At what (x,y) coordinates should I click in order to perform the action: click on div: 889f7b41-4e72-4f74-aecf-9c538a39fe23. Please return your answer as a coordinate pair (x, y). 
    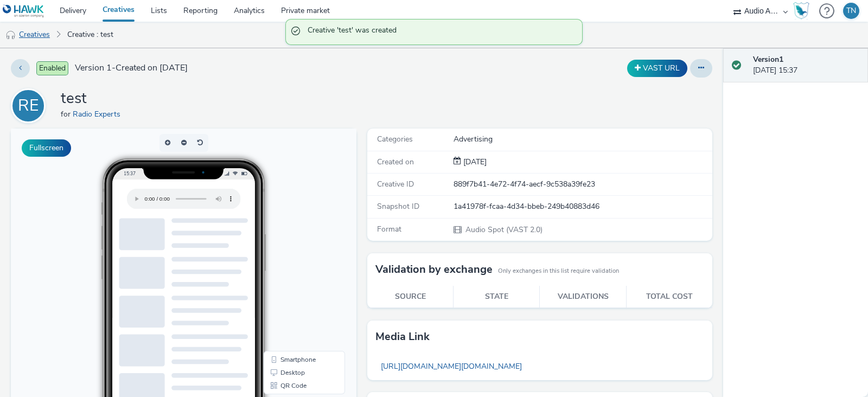
    Looking at the image, I should click on (583, 184).